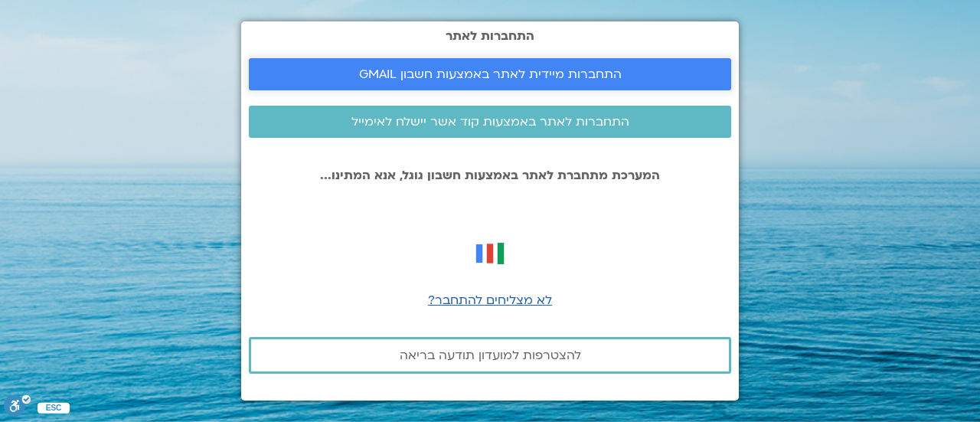 This screenshot has width=980, height=422. Describe the element at coordinates (490, 355) in the screenshot. I see `a: להצטרפות למועדון תודעה בריאה` at that location.